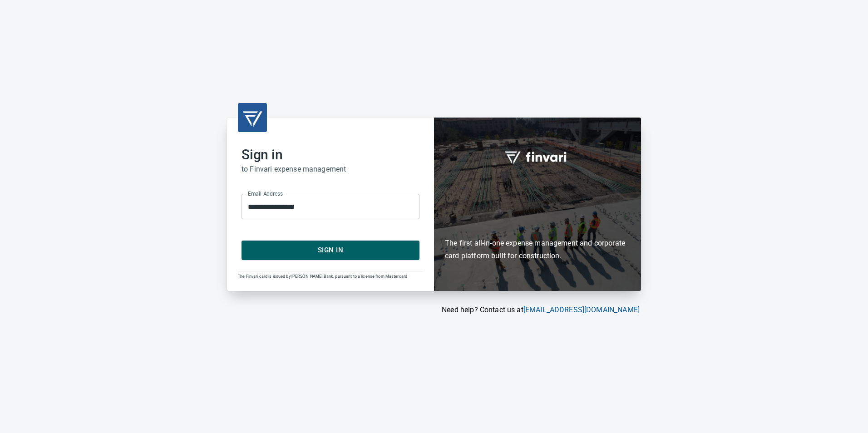 This screenshot has height=433, width=868. I want to click on h2: Sign in, so click(330, 155).